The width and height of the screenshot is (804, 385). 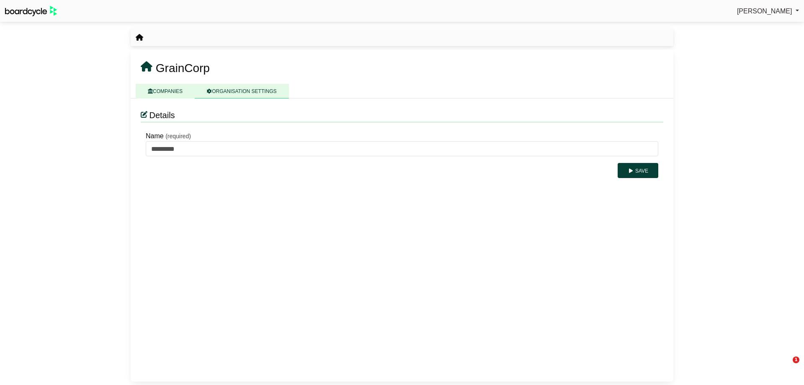 What do you see at coordinates (638, 170) in the screenshot?
I see `button: Save` at bounding box center [638, 170].